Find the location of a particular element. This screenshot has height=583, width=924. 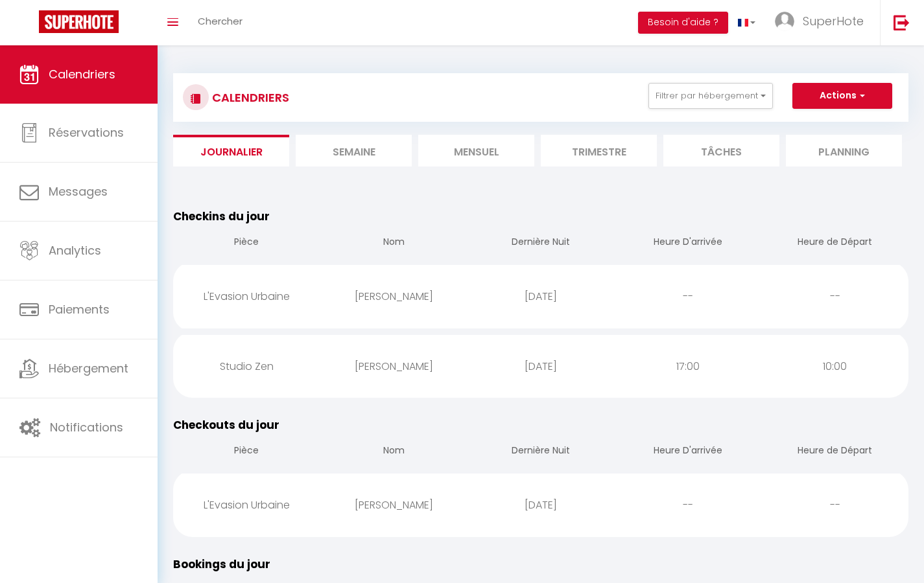

h3: CALENDRIERS is located at coordinates (249, 97).